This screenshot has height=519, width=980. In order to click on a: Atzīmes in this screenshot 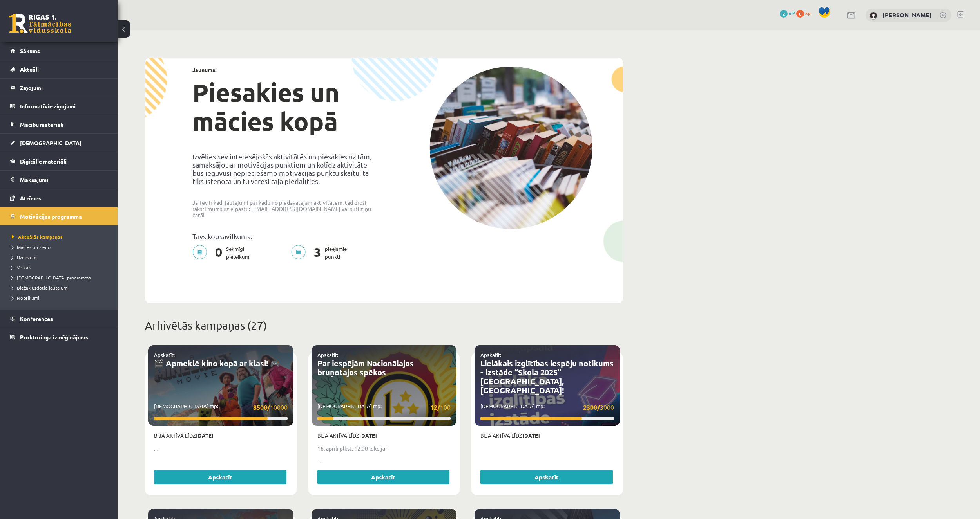, I will do `click(59, 198)`.